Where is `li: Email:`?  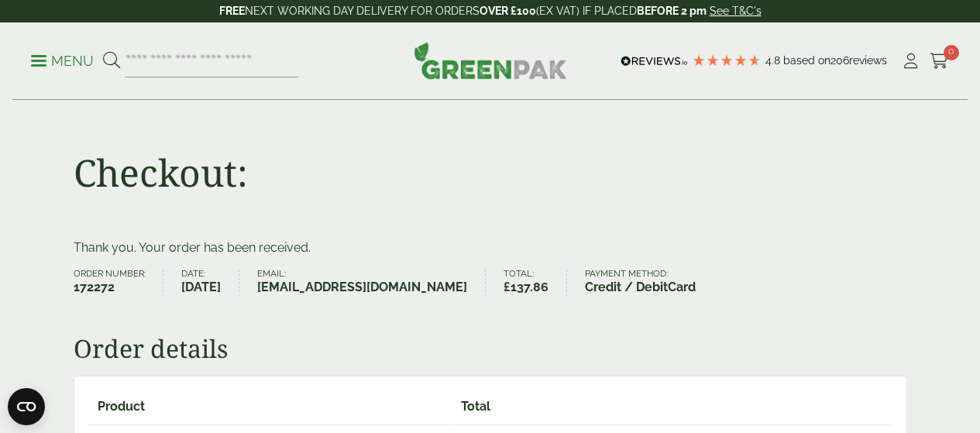
li: Email: is located at coordinates (371, 283).